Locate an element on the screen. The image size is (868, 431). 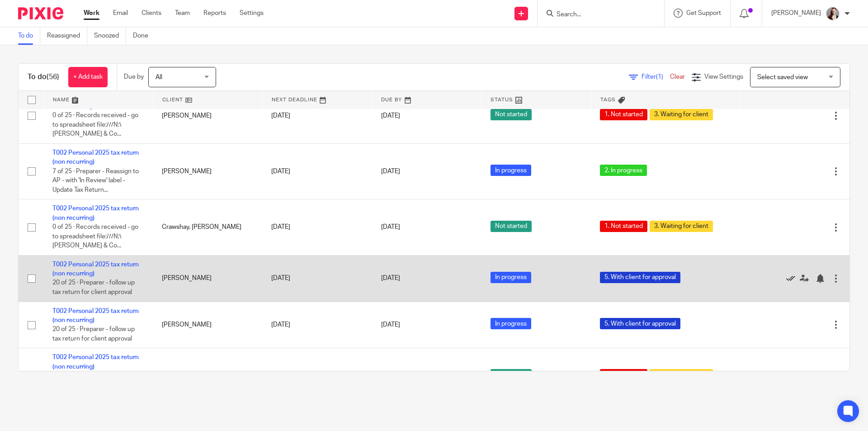
p: Due by is located at coordinates (134, 77).